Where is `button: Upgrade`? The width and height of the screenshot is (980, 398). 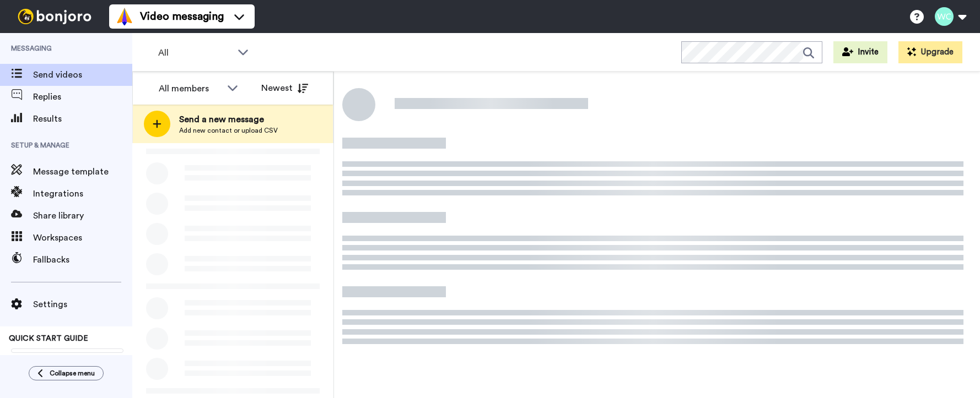
button: Upgrade is located at coordinates (930, 52).